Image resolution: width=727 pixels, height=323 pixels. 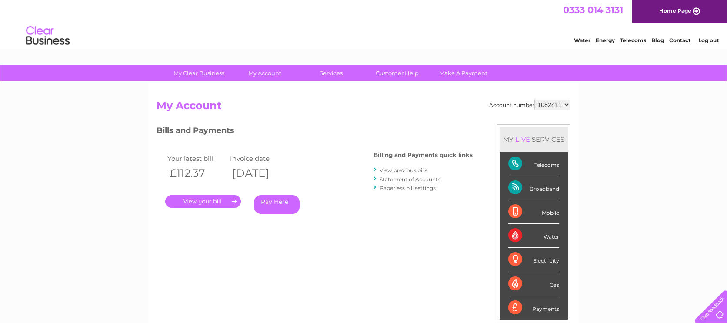 I want to click on a: My Account, so click(x=265, y=73).